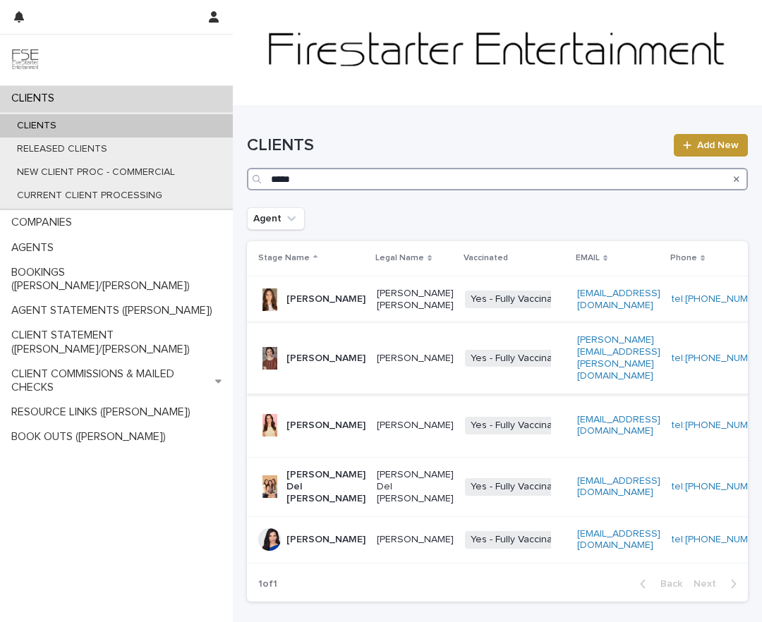  I want to click on span: Next, so click(709, 584).